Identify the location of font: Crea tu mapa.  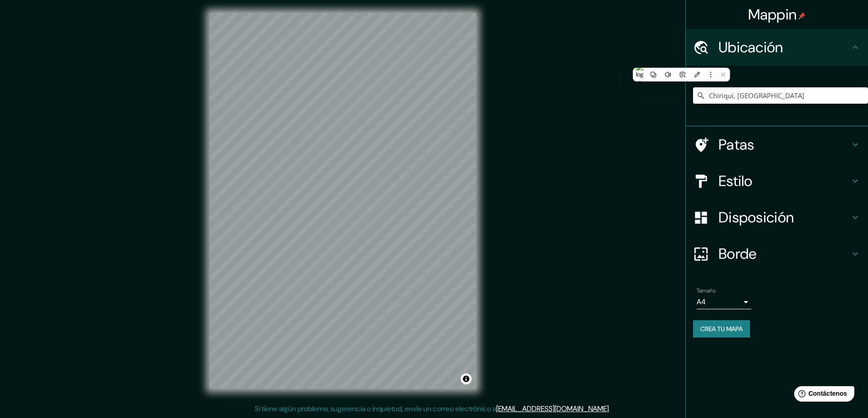
(721, 329).